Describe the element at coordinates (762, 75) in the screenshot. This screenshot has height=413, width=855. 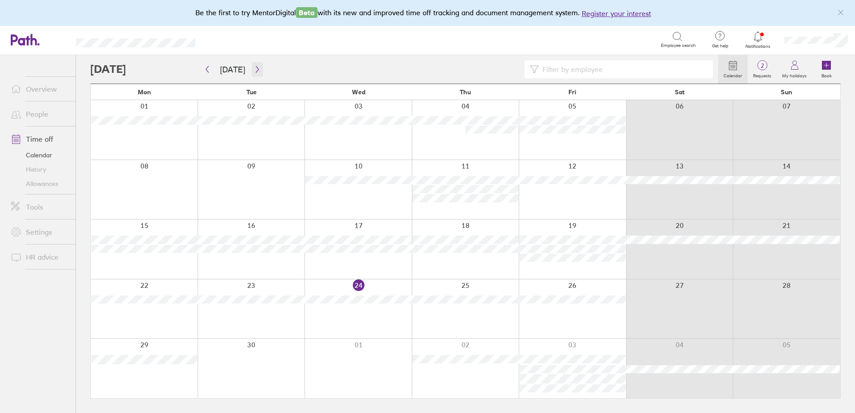
I see `label: Requests` at that location.